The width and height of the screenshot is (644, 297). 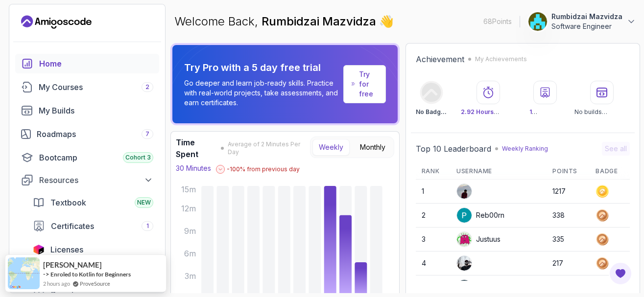 I want to click on td: 1, so click(x=433, y=192).